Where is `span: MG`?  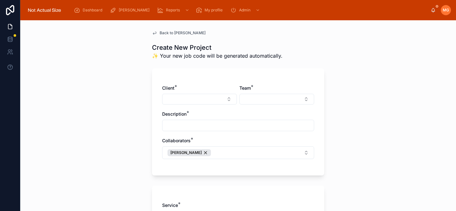
span: MG is located at coordinates (446, 10).